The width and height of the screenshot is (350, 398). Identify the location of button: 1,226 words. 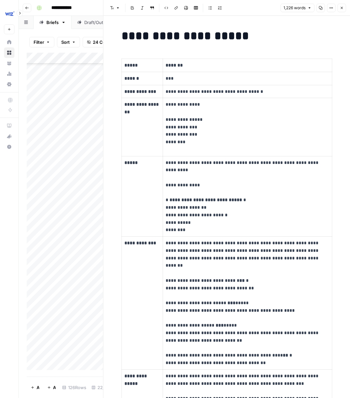
(297, 8).